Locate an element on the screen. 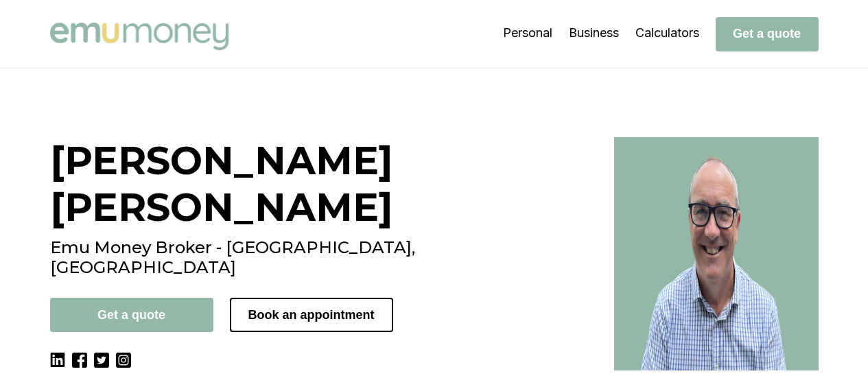 The width and height of the screenshot is (868, 378). img: Emu Money logo is located at coordinates (139, 36).